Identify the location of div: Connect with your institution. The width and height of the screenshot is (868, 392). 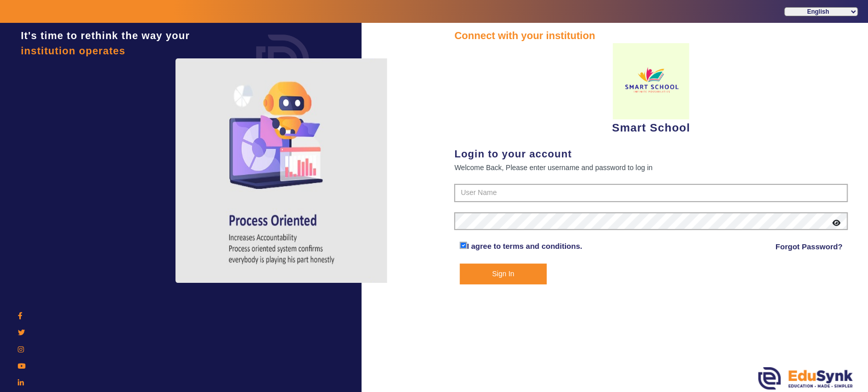
(651, 35).